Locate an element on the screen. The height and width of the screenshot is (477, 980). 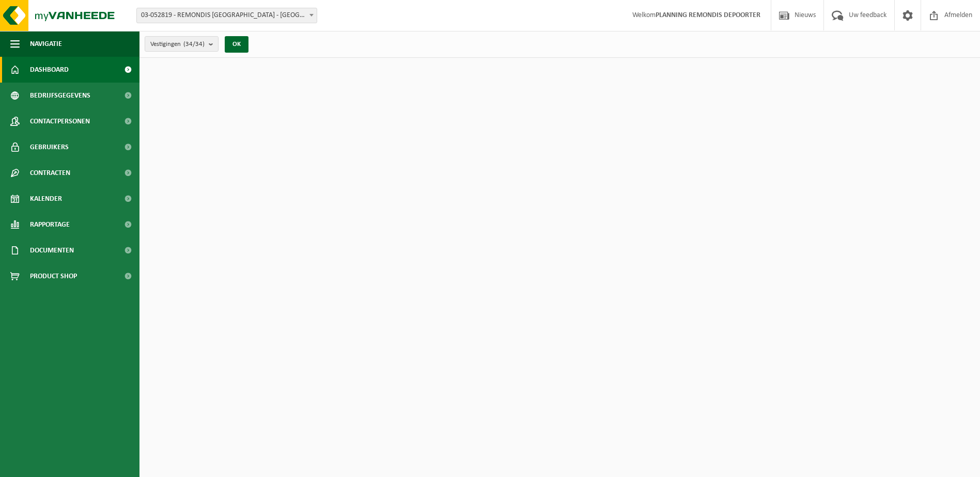
span: Contracten is located at coordinates (50, 173).